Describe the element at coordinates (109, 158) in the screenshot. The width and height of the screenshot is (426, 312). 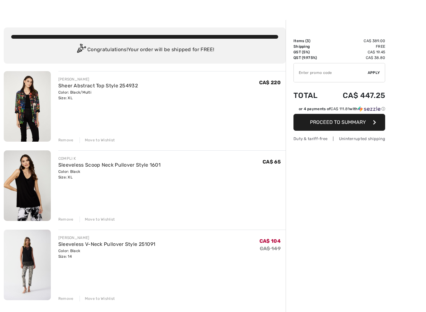
I see `div: COMPLI K` at that location.